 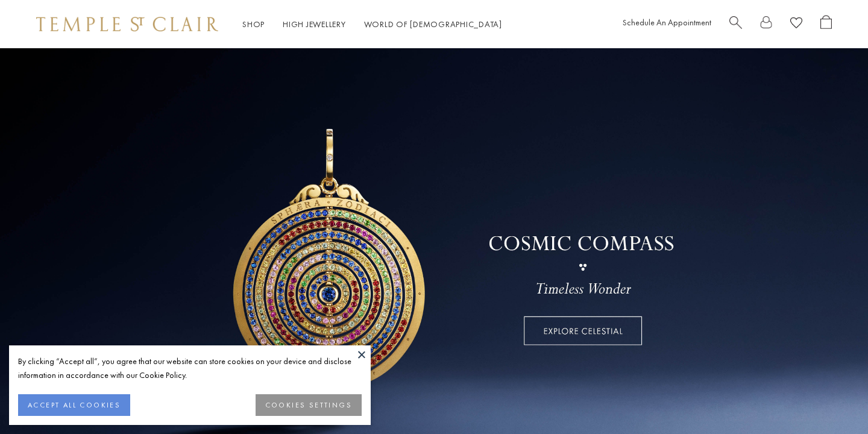 What do you see at coordinates (127, 24) in the screenshot?
I see `img: Temple St. Clair` at bounding box center [127, 24].